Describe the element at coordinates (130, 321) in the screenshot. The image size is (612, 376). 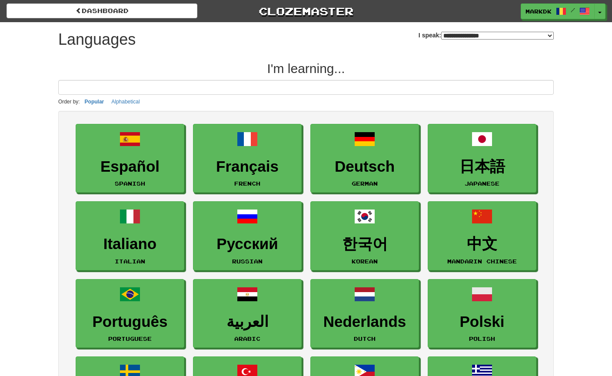
I see `h3: Português` at that location.